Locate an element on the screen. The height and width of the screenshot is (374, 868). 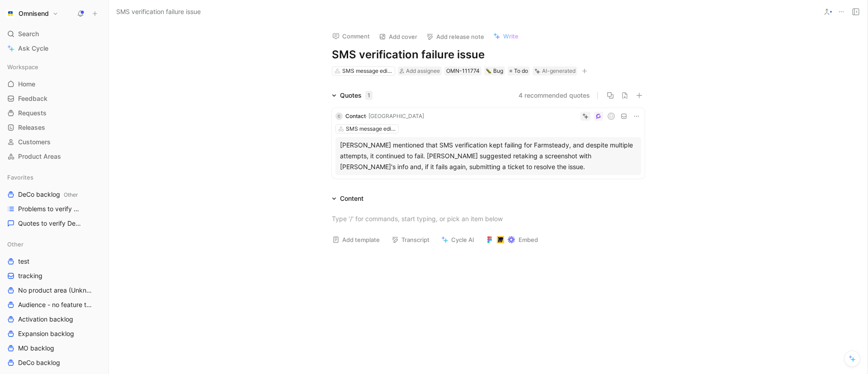
button: Embed is located at coordinates (512, 239).